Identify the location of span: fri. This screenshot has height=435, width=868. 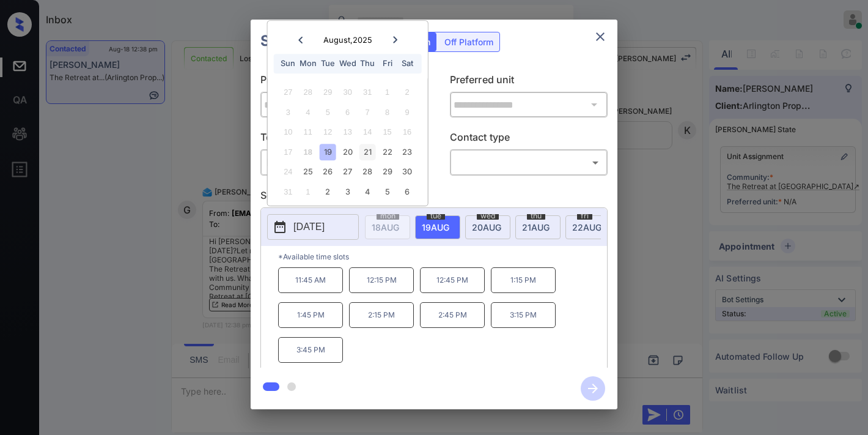
(584, 216).